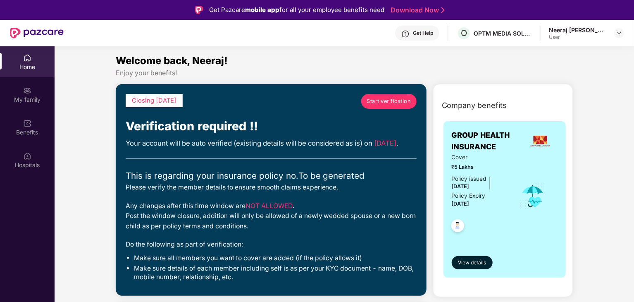 The height and width of the screenshot is (302, 634). What do you see at coordinates (27, 90) in the screenshot?
I see `img: svg+xml;base64,PHN2ZyB3aWR0aD0iMjAiIGhlaWdodD0iMjAiIHZpZXdCb3g9IjAgMCAyMCAyMCIgZmlsbD0ibm9uZSIgeG...` at bounding box center [27, 90].